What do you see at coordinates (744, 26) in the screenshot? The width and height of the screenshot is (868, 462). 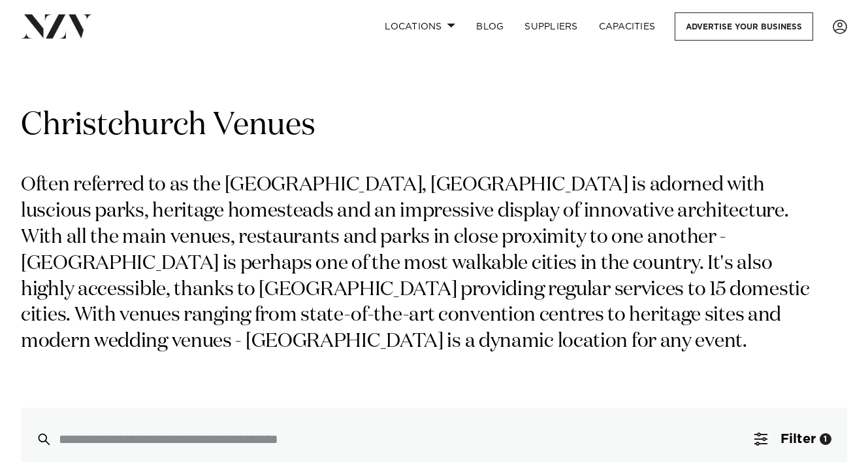 I see `a: Advertise your business` at bounding box center [744, 26].